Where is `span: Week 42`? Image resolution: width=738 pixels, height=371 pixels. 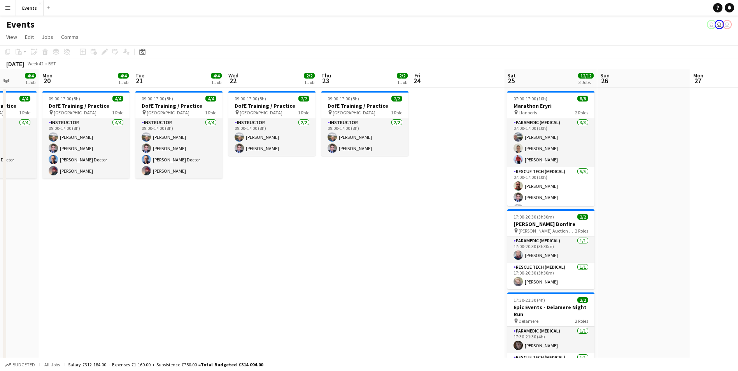
span: Week 42 is located at coordinates (35, 63).